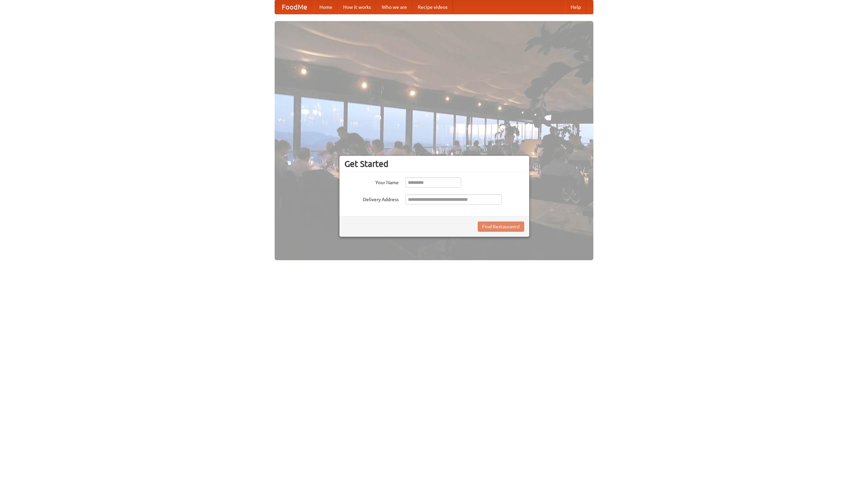 The image size is (868, 480). Describe the element at coordinates (371, 198) in the screenshot. I see `label: Delivery Address` at that location.